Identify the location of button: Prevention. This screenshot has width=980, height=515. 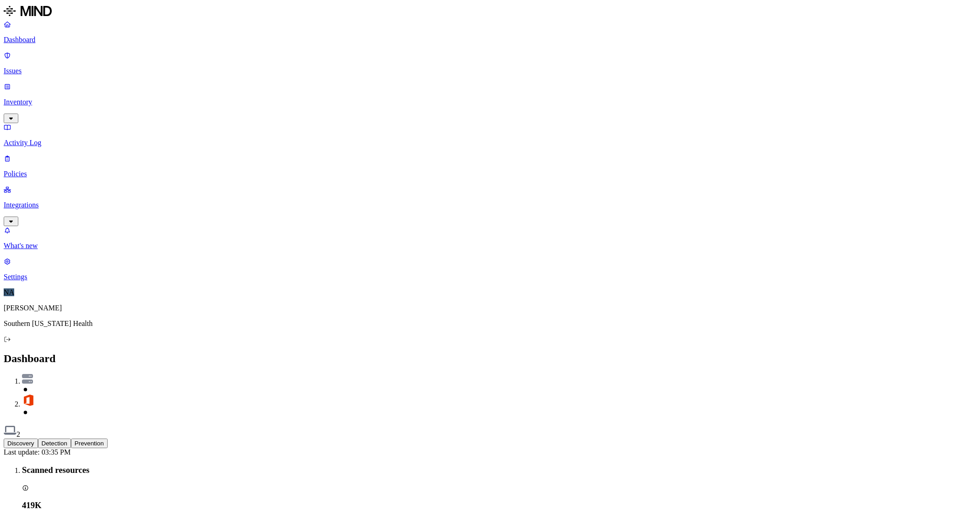
(89, 444).